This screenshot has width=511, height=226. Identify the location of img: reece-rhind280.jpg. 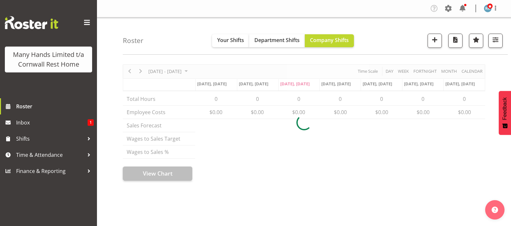
(488, 8).